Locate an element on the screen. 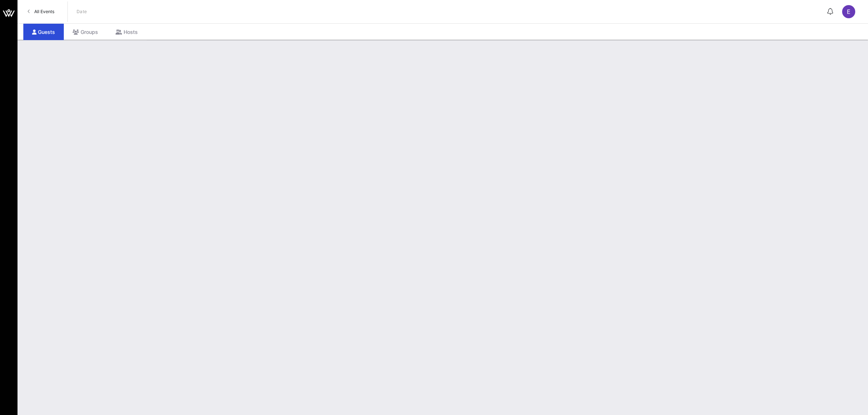  a: All Events is located at coordinates (41, 11).